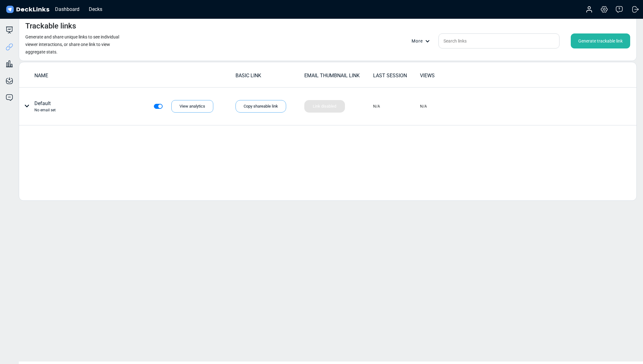 Image resolution: width=643 pixels, height=364 pixels. I want to click on img: DeckLinks, so click(27, 9).